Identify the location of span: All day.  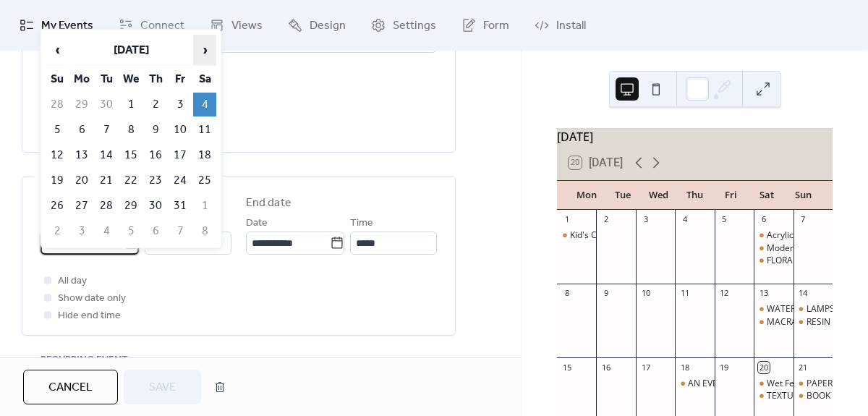
(72, 281).